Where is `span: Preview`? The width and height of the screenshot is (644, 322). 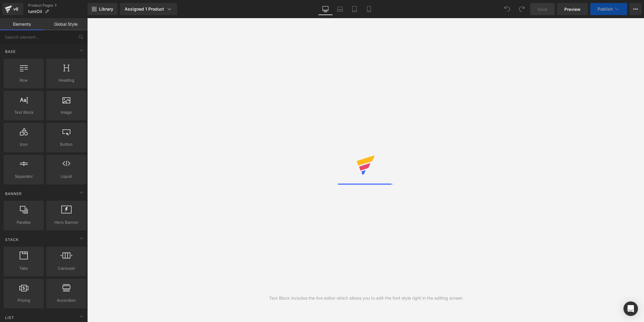
span: Preview is located at coordinates (572, 9).